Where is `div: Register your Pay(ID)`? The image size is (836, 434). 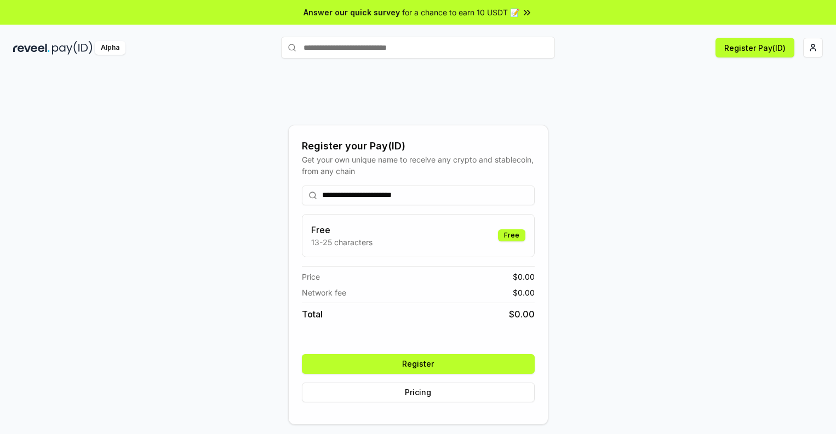
div: Register your Pay(ID) is located at coordinates (418, 146).